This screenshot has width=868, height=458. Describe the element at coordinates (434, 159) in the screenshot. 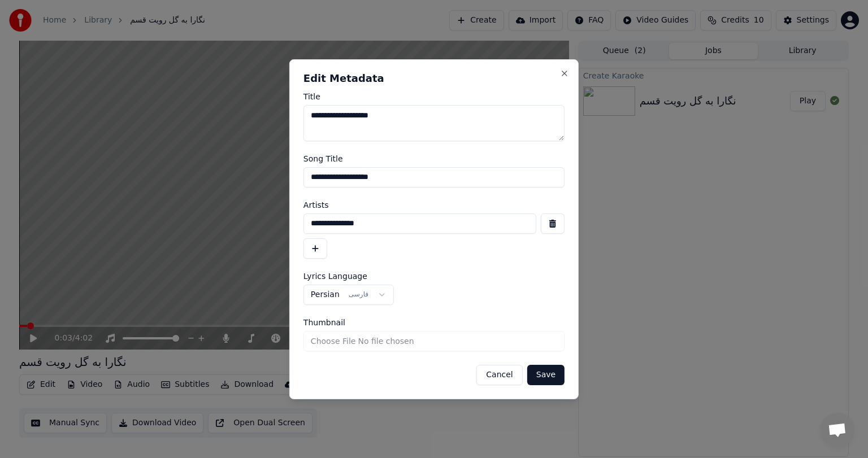

I see `label: Song Title` at that location.